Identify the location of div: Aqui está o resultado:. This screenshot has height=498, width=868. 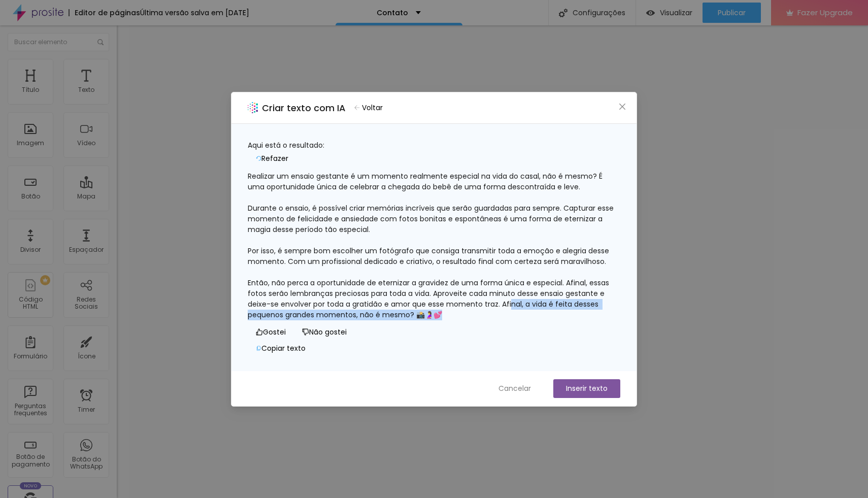
(434, 145).